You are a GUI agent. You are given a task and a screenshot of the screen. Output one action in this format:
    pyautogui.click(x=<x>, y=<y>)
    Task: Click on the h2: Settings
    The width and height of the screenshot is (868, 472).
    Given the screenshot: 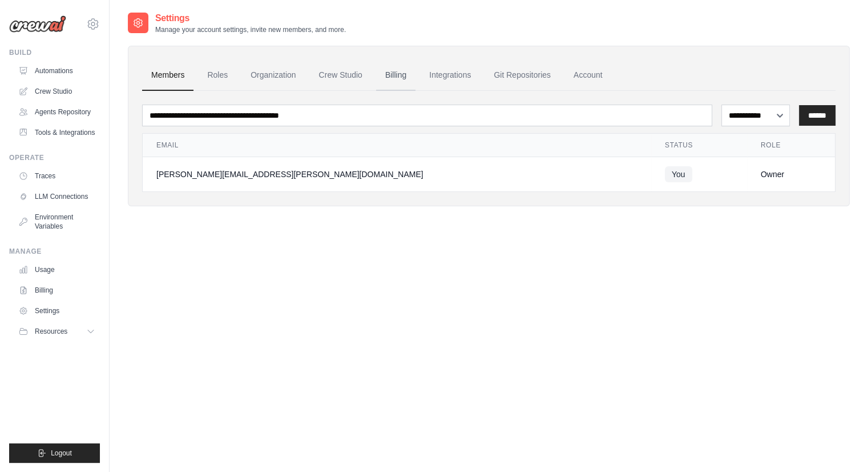 What is the action you would take?
    pyautogui.click(x=251, y=18)
    